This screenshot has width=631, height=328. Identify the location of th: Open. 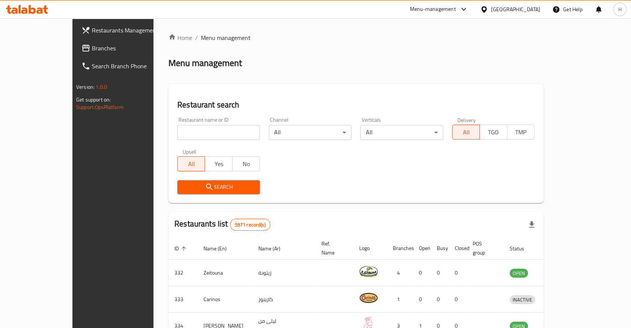
(422, 248).